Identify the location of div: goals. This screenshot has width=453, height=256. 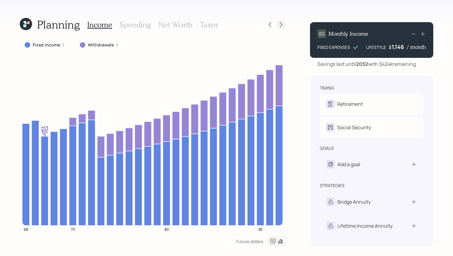
(326, 148).